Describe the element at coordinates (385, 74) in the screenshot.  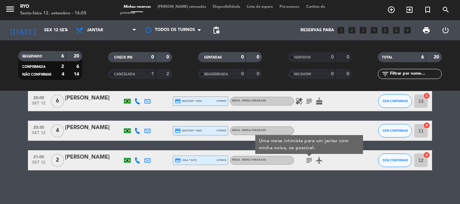
I see `i: filter_list` at that location.